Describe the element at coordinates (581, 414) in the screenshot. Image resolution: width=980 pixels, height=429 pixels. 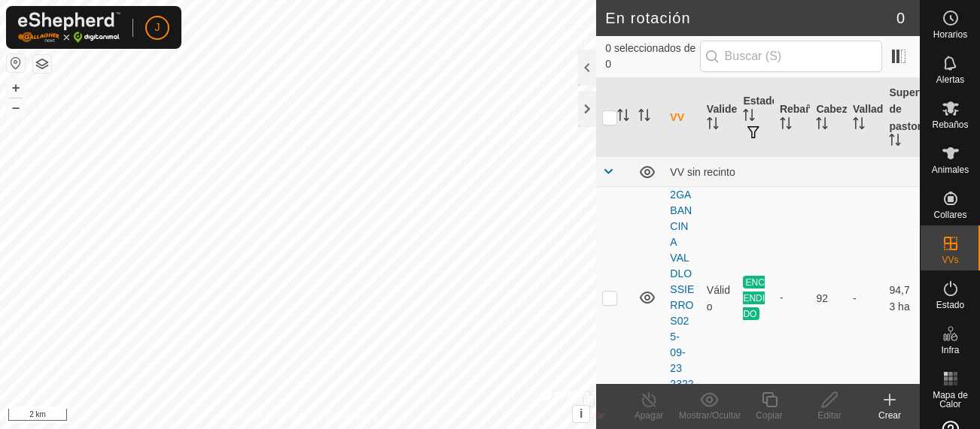
I see `button: i` at that location.